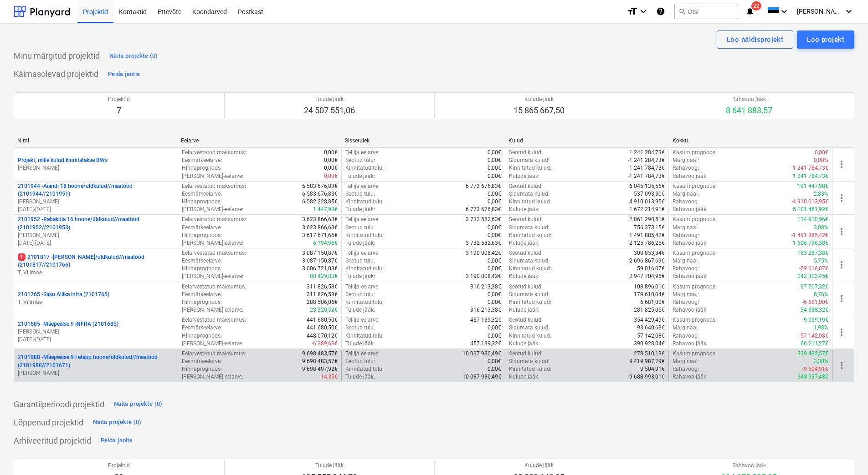 This screenshot has height=475, width=868. Describe the element at coordinates (483, 243) in the screenshot. I see `p: 3 732 582,63€` at that location.